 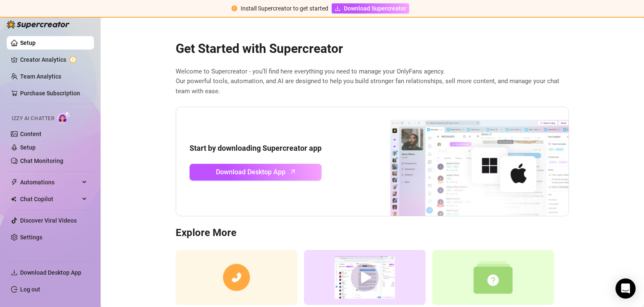 What do you see at coordinates (370, 8) in the screenshot?
I see `a: Download Supercreator` at bounding box center [370, 8].